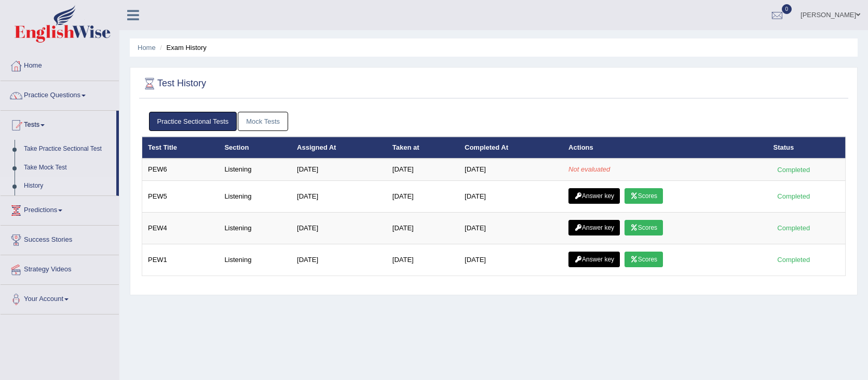 Image resolution: width=868 pixels, height=380 pixels. What do you see at coordinates (68, 186) in the screenshot?
I see `a: History` at bounding box center [68, 186].